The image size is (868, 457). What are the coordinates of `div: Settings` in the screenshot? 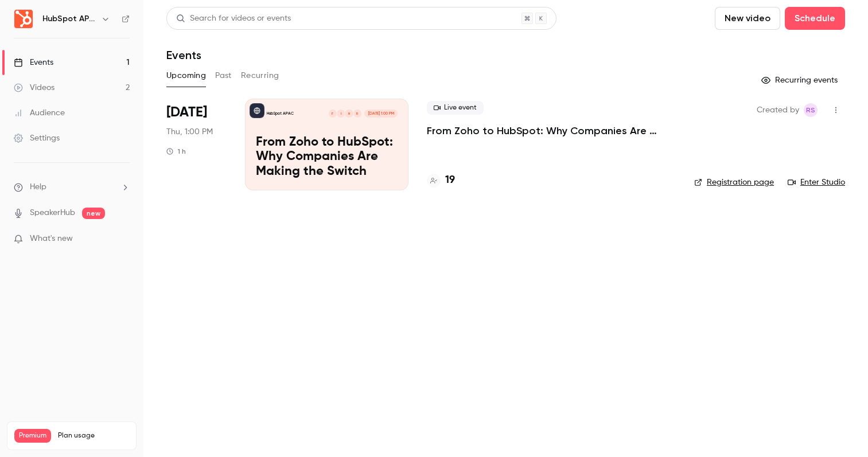 It's located at (37, 138).